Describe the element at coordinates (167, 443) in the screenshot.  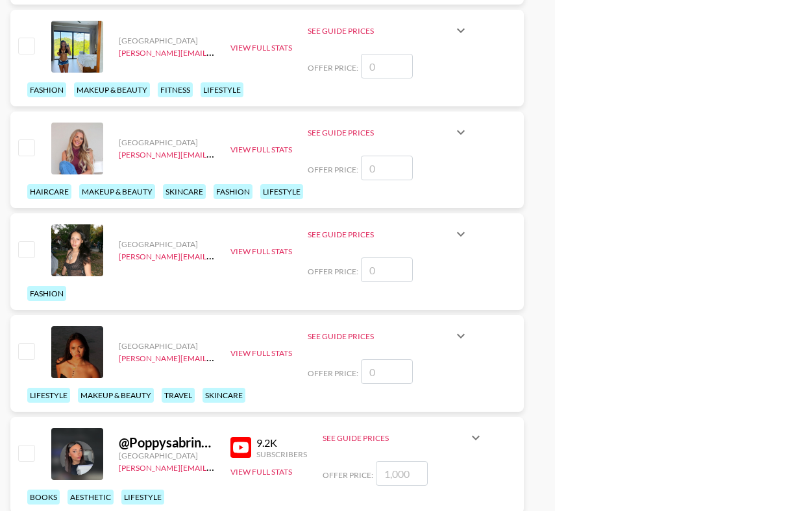
I see `div: @ Poppysabrinareads` at that location.